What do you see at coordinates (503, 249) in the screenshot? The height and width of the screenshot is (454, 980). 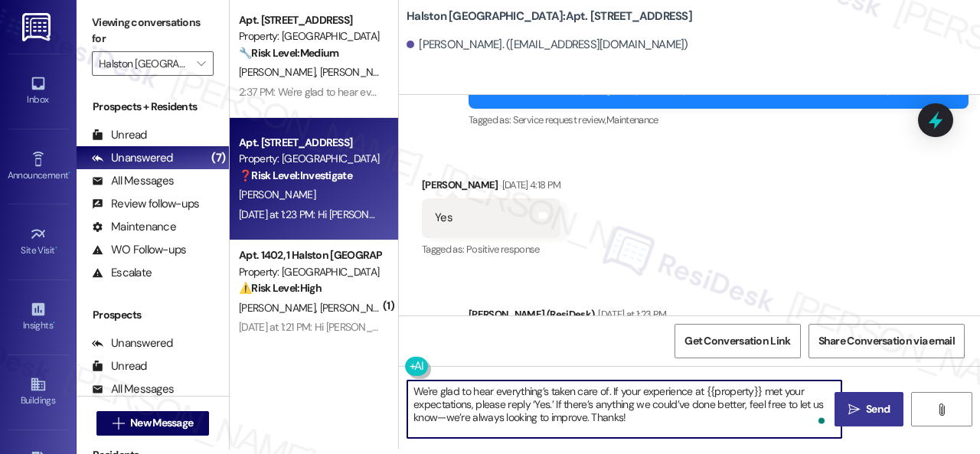 I see `span: Positive response` at bounding box center [503, 249].